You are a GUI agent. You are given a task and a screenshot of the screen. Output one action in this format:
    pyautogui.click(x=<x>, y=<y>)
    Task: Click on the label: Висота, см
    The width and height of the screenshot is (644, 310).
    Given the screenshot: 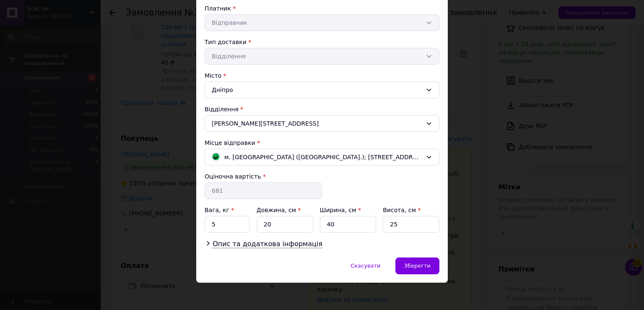 What is the action you would take?
    pyautogui.click(x=402, y=210)
    